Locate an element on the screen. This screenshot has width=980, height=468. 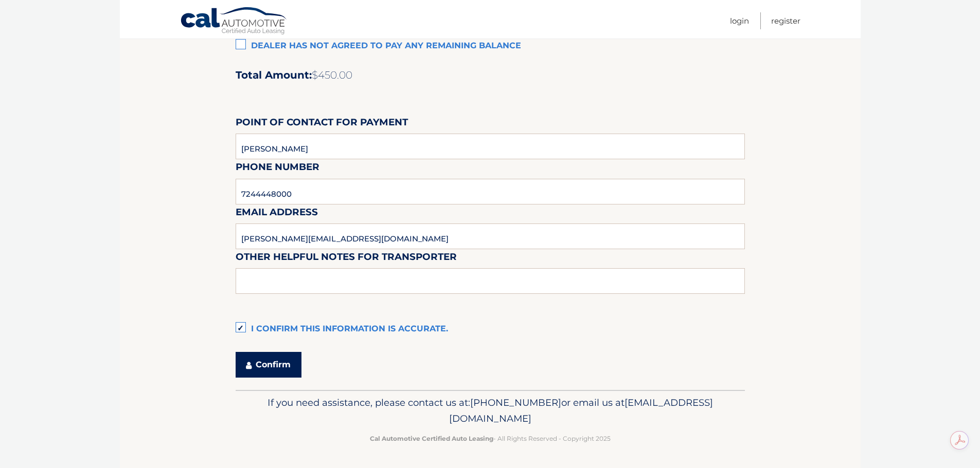
label: Dealer has not agreed to pay any remaining balance is located at coordinates (490, 46).